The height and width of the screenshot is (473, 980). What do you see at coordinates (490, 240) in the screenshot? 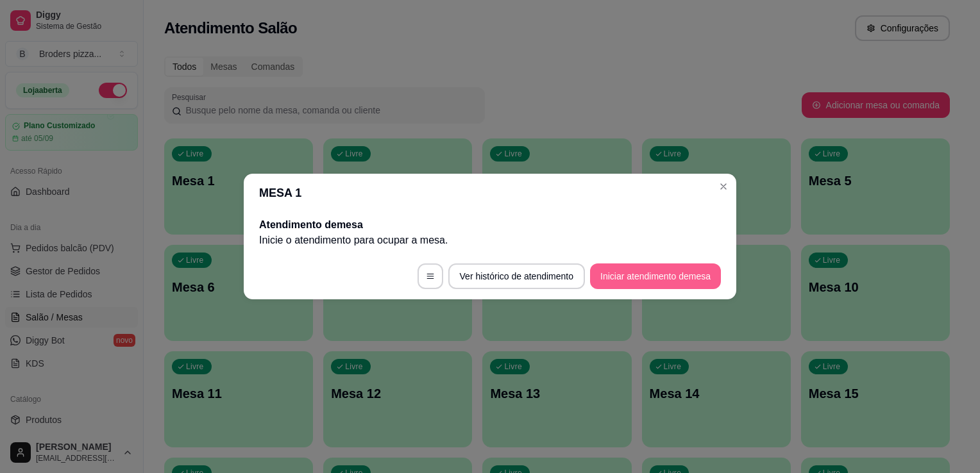
I see `p: Inicie o atendimento para ocupar a mesa .` at bounding box center [490, 240].